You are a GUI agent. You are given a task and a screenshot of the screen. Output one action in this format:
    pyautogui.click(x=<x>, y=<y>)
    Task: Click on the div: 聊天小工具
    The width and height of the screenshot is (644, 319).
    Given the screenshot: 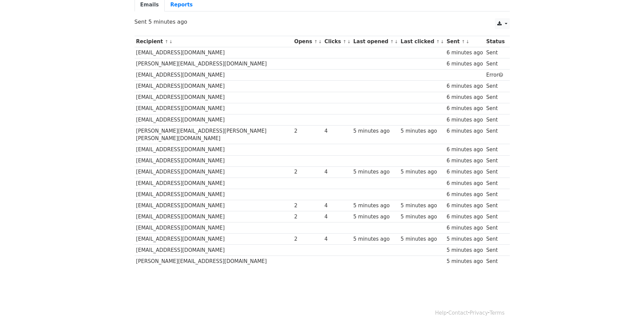 What is the action you would take?
    pyautogui.click(x=627, y=303)
    